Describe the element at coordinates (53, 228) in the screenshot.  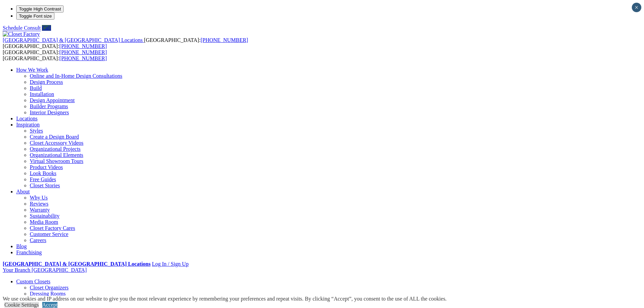
I see `a: Closet Factory Cares` at that location.